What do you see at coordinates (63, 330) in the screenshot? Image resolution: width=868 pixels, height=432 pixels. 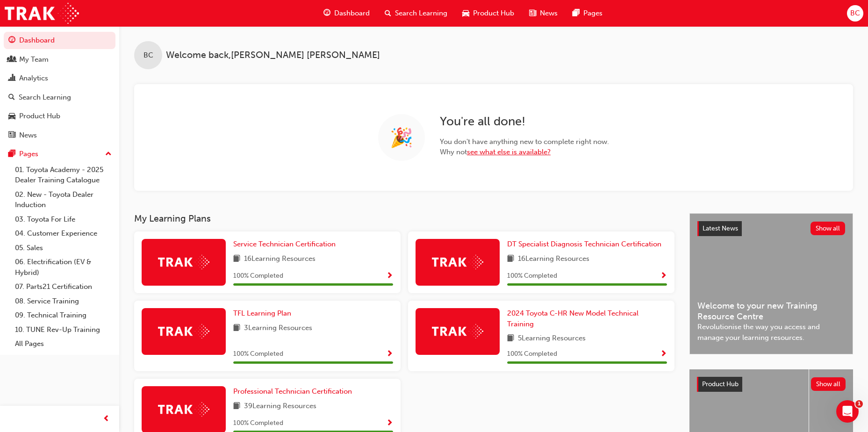 I see `a: 10. TUNE Rev-Up Training` at bounding box center [63, 330].